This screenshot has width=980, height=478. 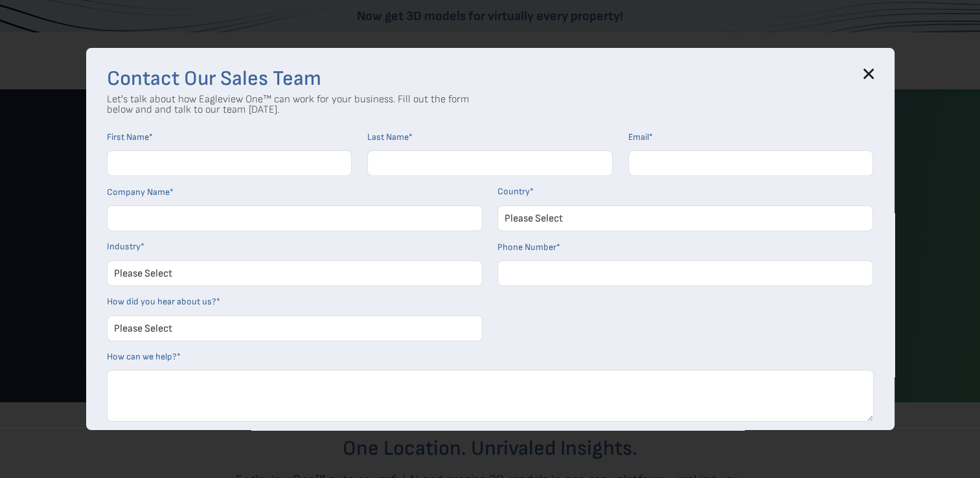 I want to click on span: Last Name, so click(x=388, y=137).